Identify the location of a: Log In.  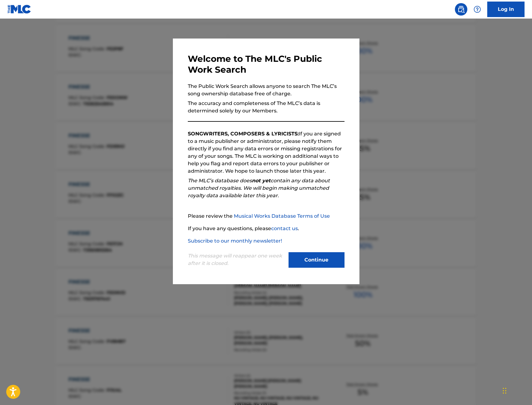
(506, 9).